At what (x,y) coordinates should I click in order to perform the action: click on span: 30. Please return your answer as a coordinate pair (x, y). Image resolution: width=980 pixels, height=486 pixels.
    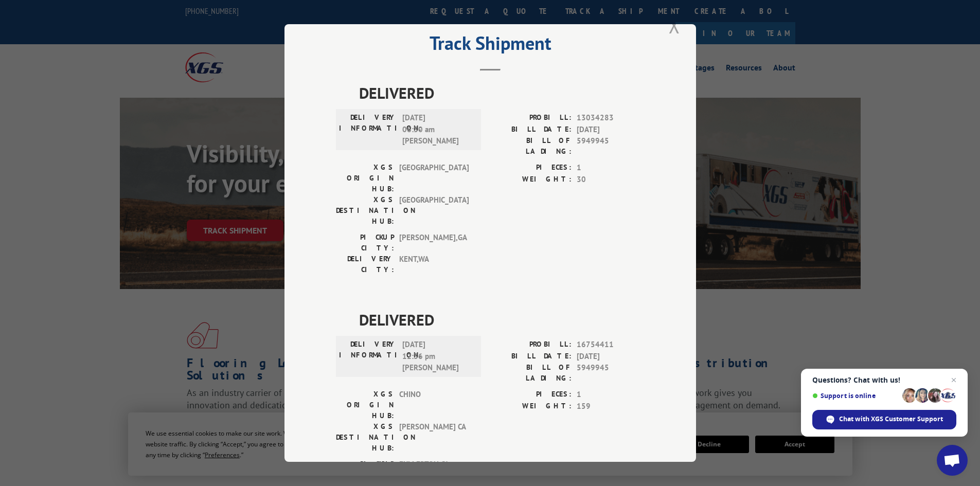
    Looking at the image, I should click on (610, 180).